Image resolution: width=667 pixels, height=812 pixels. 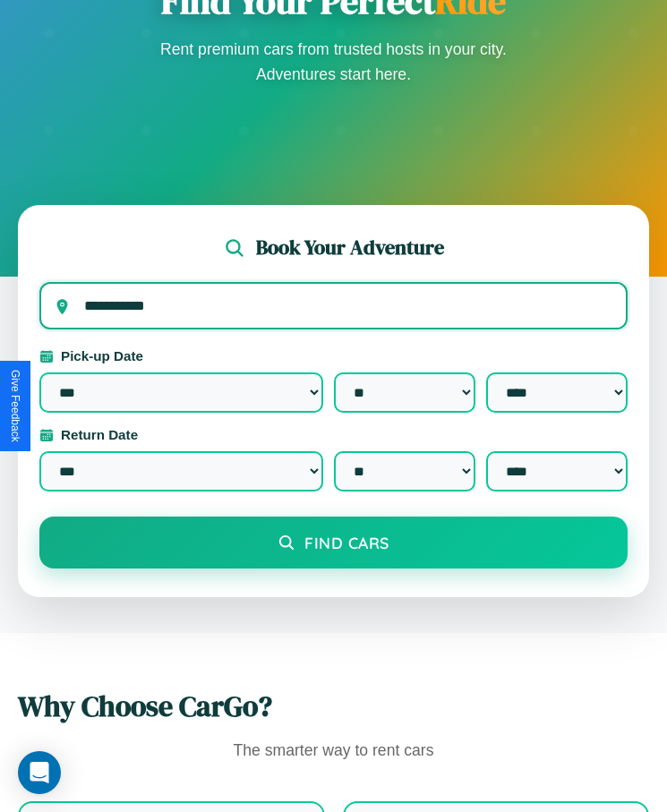 I want to click on button: Find Cars, so click(x=333, y=542).